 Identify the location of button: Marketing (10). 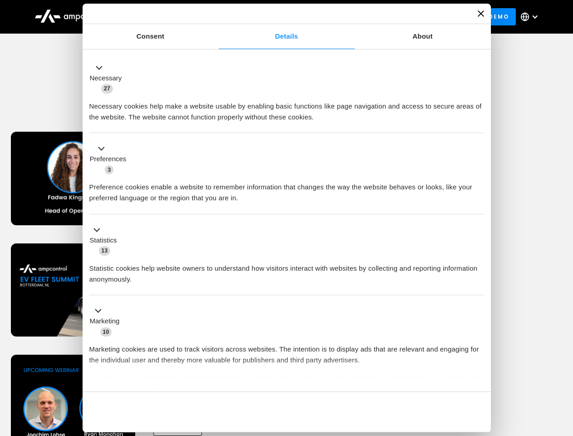
(107, 321).